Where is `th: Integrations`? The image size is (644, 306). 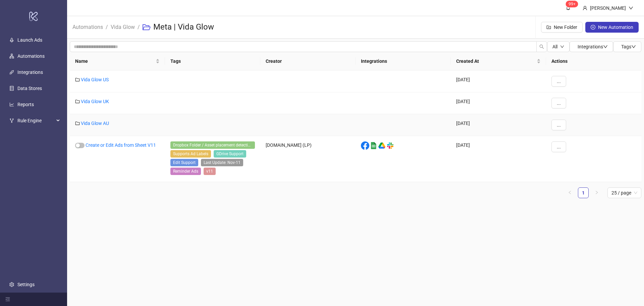
th: Integrations is located at coordinates (403, 61).